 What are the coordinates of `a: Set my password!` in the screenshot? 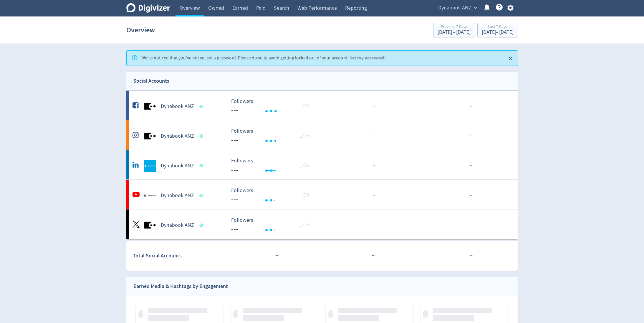 It's located at (368, 58).